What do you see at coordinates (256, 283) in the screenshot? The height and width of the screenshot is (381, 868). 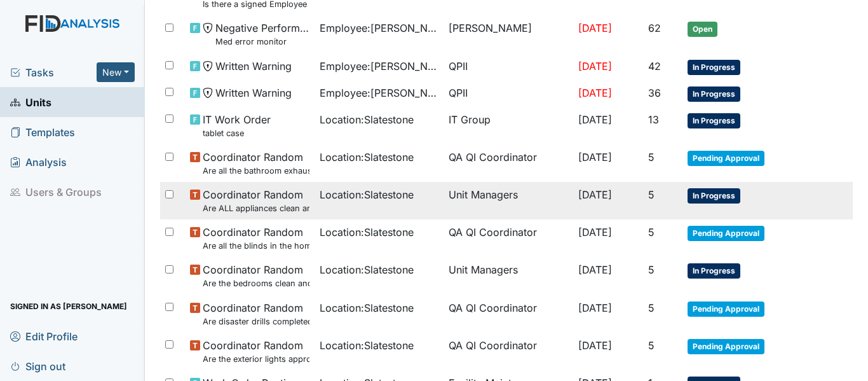 I see `small: Are the bedrooms clean and in good repair?` at bounding box center [256, 283].